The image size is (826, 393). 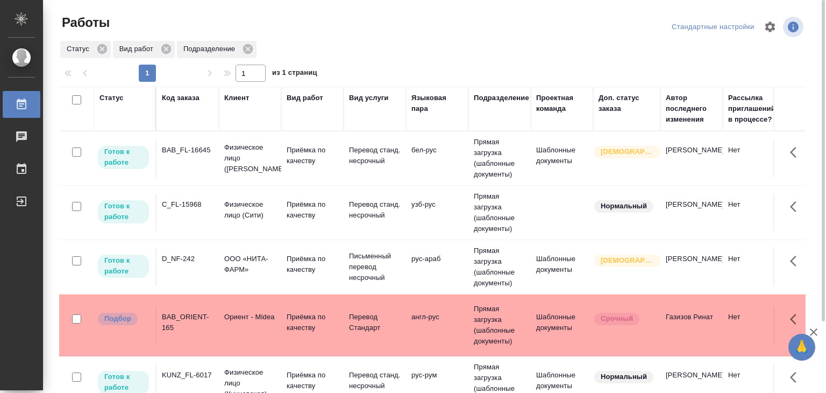 I want to click on p: Письменный перевод несрочный, so click(x=375, y=267).